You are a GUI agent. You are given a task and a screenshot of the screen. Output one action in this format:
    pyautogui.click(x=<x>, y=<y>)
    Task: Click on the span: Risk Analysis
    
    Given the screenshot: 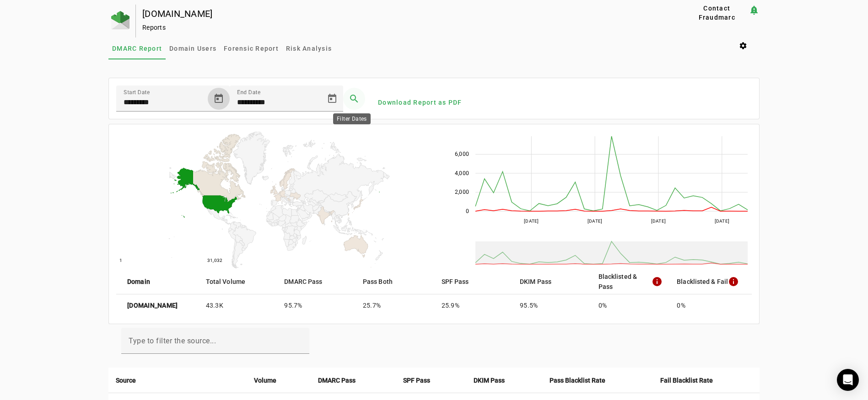 What is the action you would take?
    pyautogui.click(x=309, y=48)
    